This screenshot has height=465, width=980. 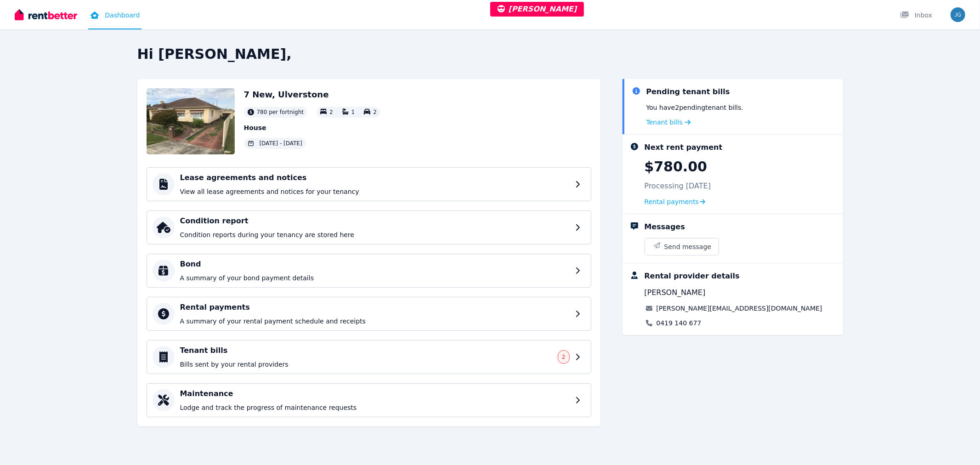 I want to click on span: 780 per fortnight, so click(x=280, y=112).